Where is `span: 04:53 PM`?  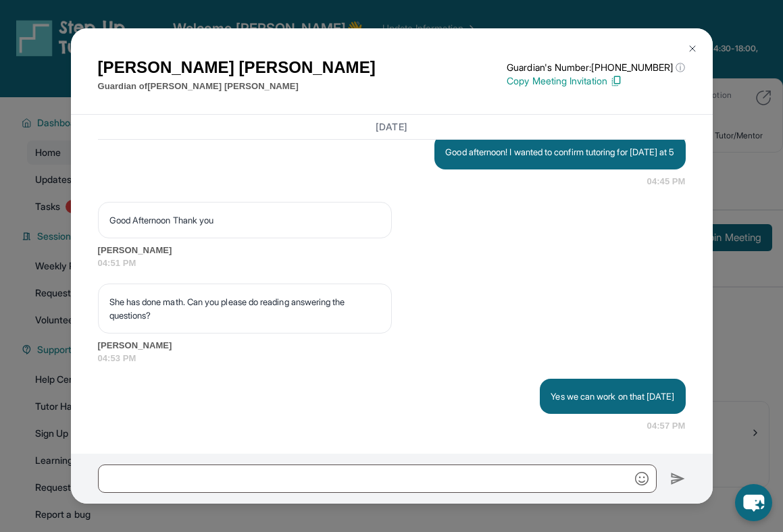 span: 04:53 PM is located at coordinates (392, 359).